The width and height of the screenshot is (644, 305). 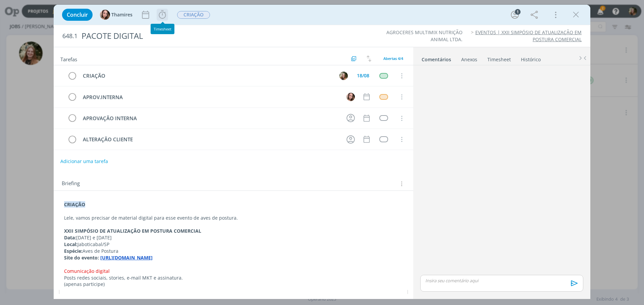 What do you see at coordinates (344, 76) in the screenshot?
I see `img: L` at bounding box center [344, 76].